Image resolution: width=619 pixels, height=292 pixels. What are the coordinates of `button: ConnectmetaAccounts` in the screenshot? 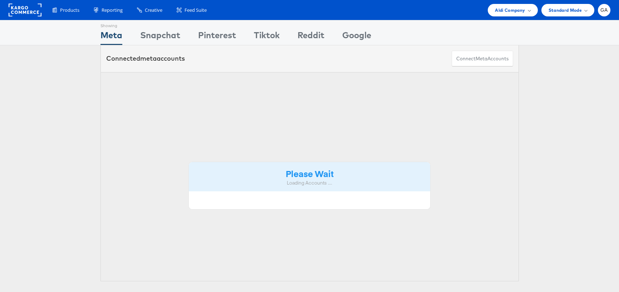 It's located at (482, 59).